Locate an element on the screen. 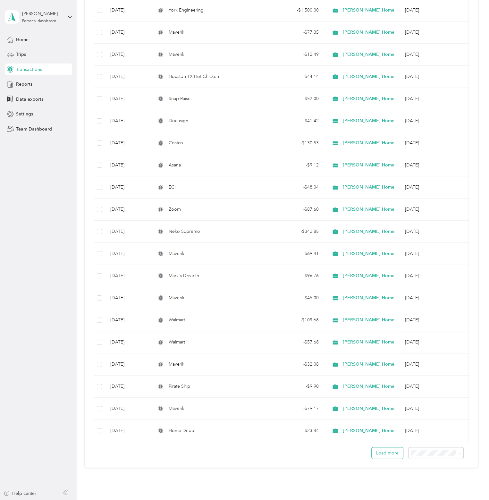 The image size is (489, 500). span: York Engineering is located at coordinates (186, 10).